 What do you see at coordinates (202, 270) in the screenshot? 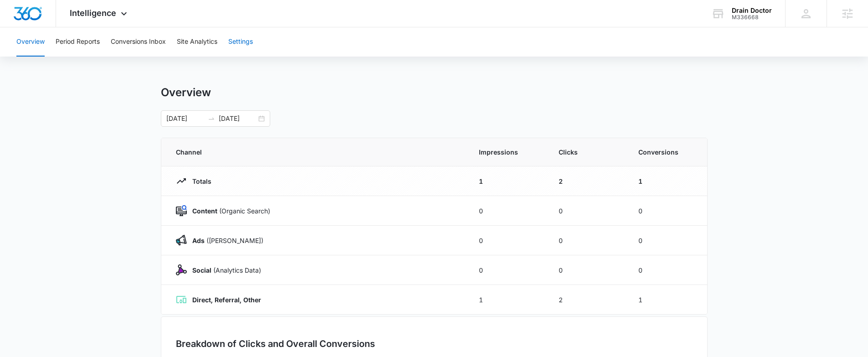
I see `strong: Social` at bounding box center [202, 270].